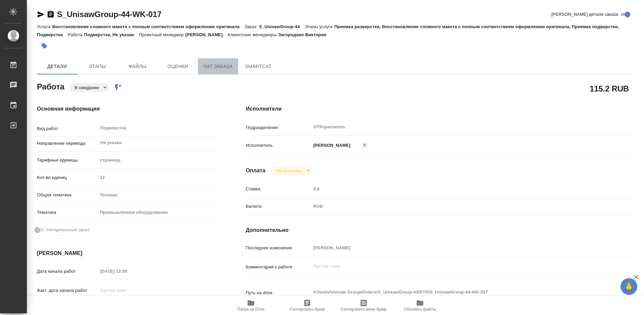  Describe the element at coordinates (307, 306) in the screenshot. I see `button: Скопировать бриф` at that location.